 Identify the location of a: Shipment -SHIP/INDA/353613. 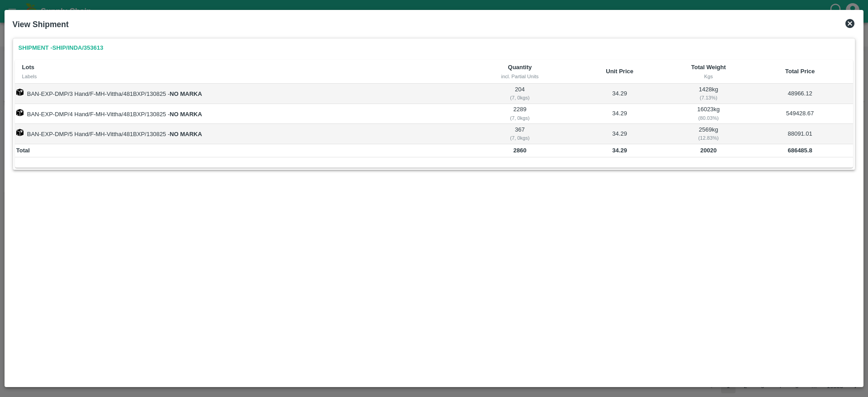
(61, 48).